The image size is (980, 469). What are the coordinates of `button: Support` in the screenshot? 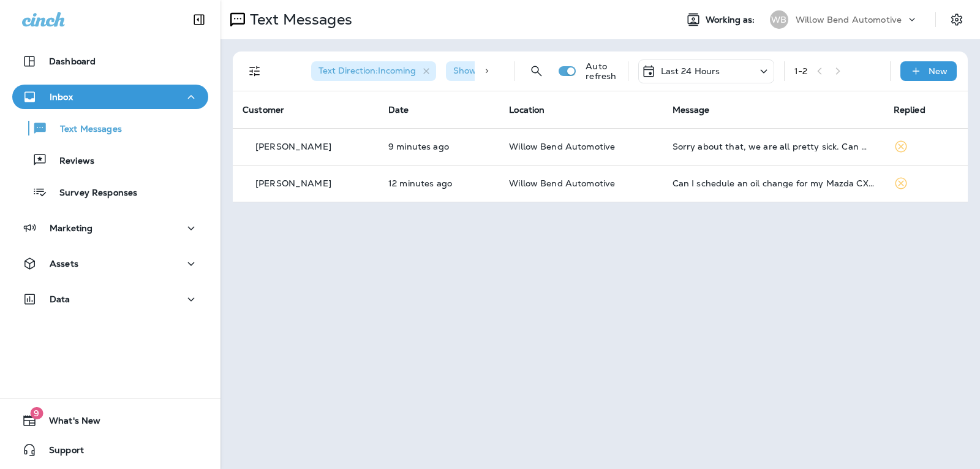 It's located at (110, 450).